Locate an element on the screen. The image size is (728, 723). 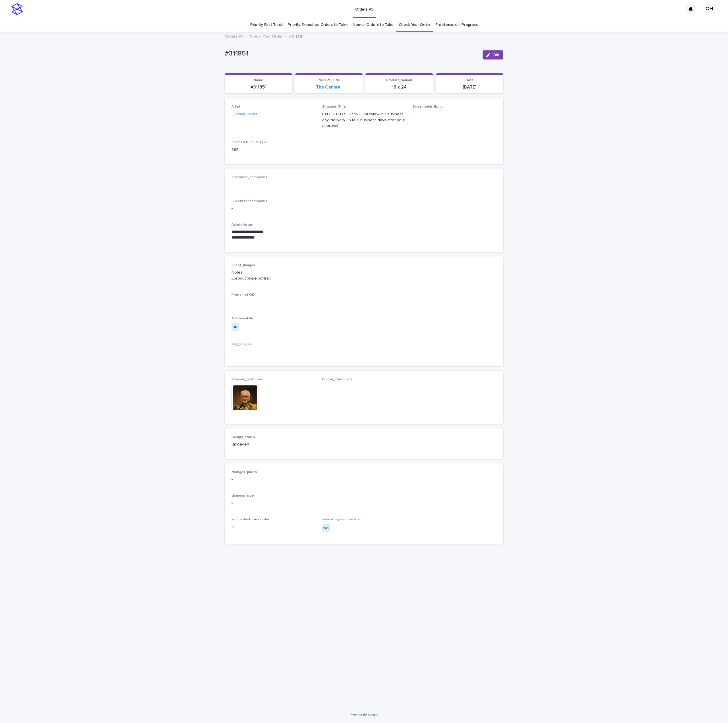
span: Artist is located at coordinates (236, 107).